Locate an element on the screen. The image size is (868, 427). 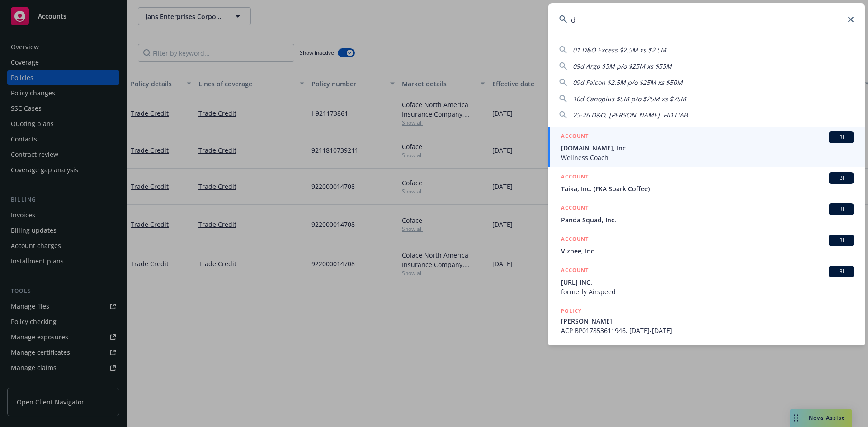
span: Wellness Coach is located at coordinates (707, 158).